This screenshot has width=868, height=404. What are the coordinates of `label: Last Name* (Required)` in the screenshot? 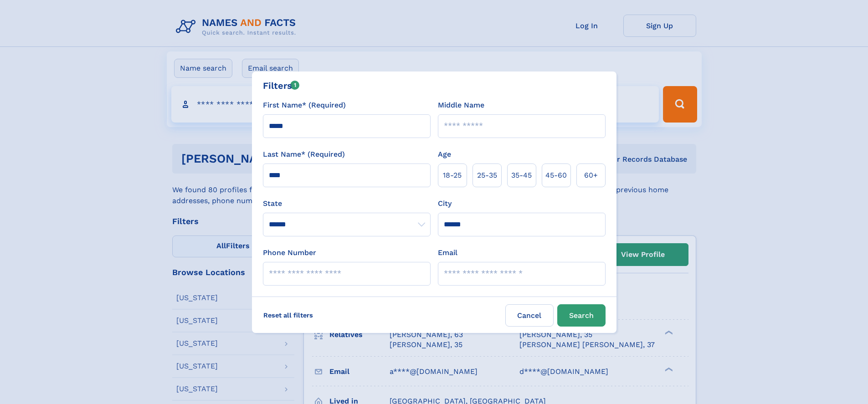 It's located at (304, 154).